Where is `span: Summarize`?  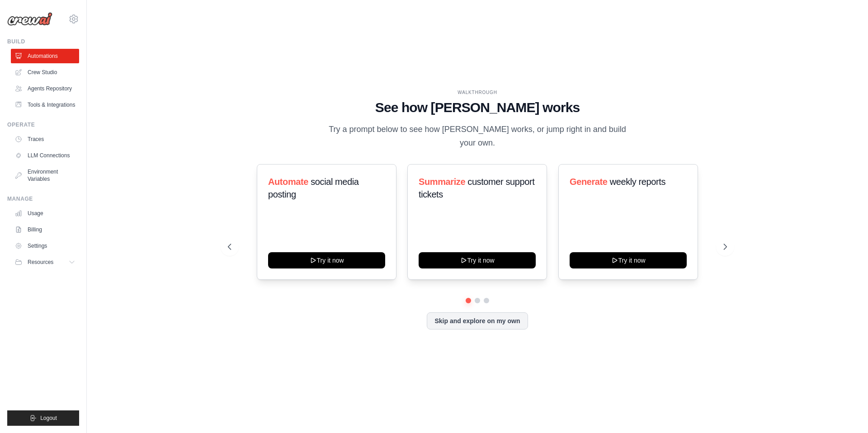 span: Summarize is located at coordinates (442, 182).